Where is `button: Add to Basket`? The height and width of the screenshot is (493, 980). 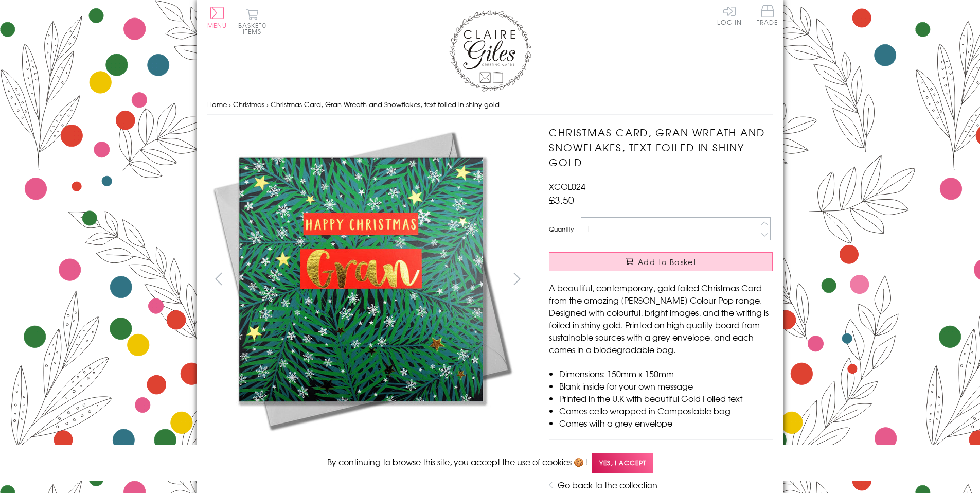 button: Add to Basket is located at coordinates (660, 262).